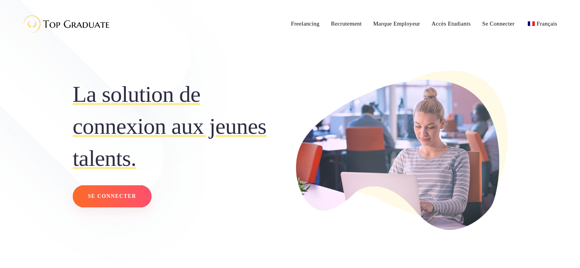  What do you see at coordinates (531, 24) in the screenshot?
I see `img: Français` at bounding box center [531, 24].